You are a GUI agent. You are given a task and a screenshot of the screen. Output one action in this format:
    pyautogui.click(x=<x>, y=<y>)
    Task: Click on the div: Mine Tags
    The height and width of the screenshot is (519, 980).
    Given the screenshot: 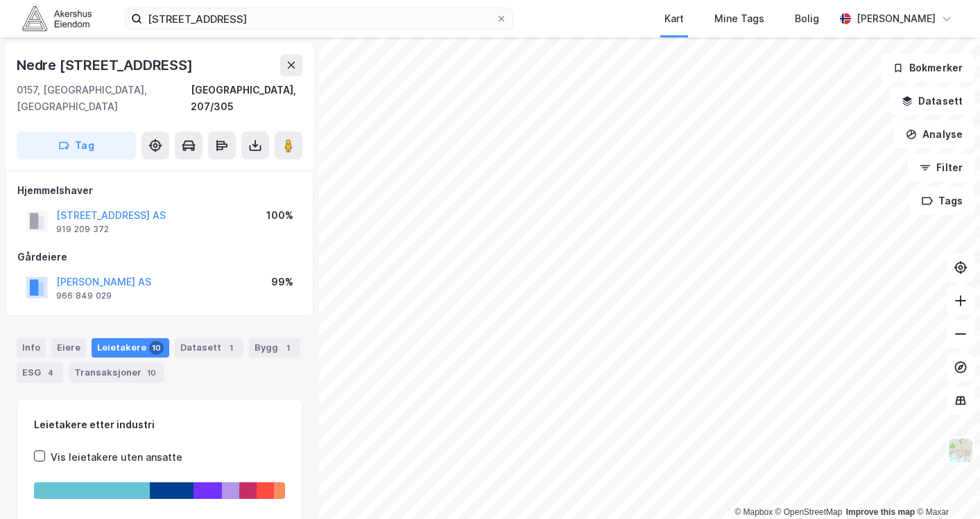 What is the action you would take?
    pyautogui.click(x=739, y=19)
    